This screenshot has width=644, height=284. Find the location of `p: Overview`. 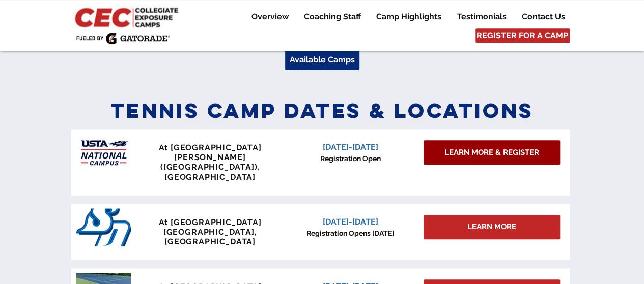

p: Overview is located at coordinates (270, 17).